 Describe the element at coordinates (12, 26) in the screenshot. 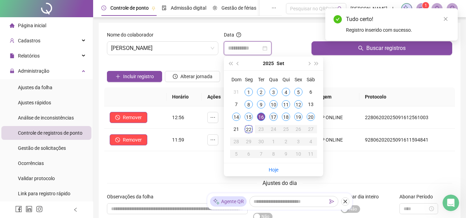

I see `span: home` at that location.